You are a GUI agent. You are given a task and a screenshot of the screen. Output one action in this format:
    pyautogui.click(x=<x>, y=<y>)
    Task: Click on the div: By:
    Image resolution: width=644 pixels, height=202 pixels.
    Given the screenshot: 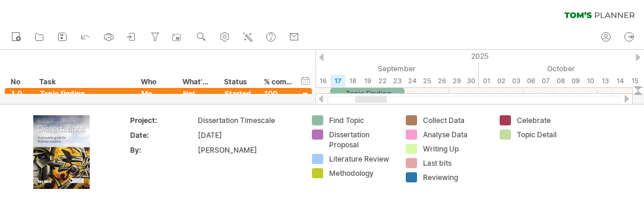 What is the action you would take?
    pyautogui.click(x=163, y=149)
    